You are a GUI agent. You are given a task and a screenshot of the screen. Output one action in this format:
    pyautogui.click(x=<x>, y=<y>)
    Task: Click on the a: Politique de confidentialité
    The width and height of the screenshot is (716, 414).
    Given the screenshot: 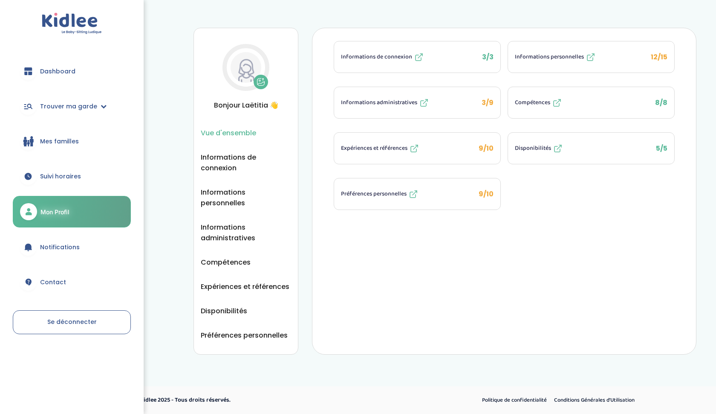 What is the action you would take?
    pyautogui.click(x=515, y=400)
    